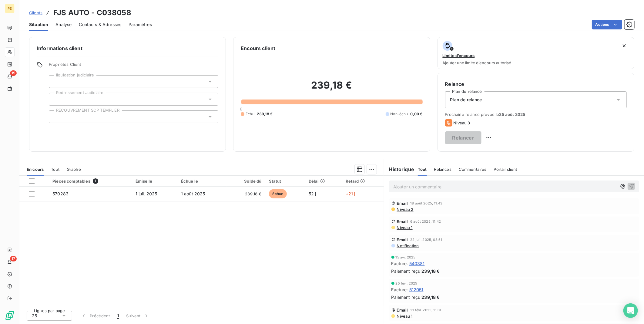 The width and height of the screenshot is (644, 324). I want to click on span: 25, so click(34, 316).